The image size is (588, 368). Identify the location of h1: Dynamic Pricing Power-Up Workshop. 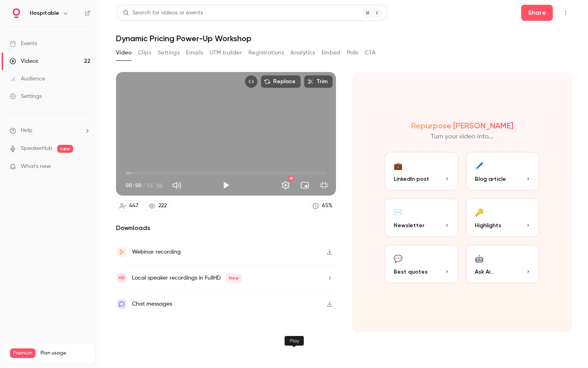
(344, 39).